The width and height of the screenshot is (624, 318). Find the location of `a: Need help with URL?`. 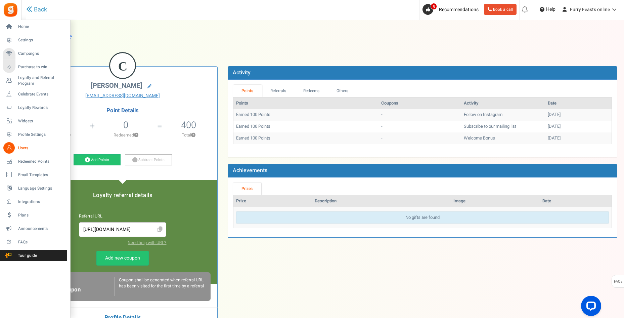

a: Need help with URL? is located at coordinates (147, 242).